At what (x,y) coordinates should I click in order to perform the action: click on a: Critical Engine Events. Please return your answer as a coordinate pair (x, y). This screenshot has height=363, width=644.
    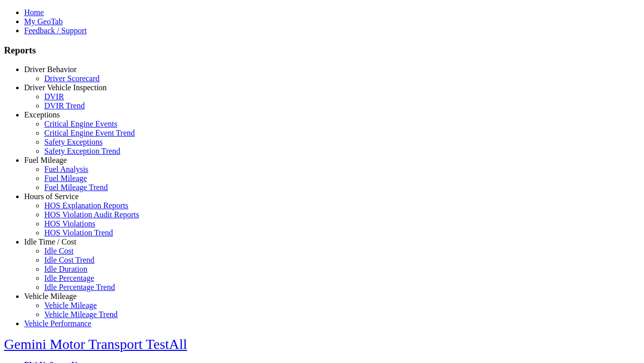
    Looking at the image, I should click on (80, 124).